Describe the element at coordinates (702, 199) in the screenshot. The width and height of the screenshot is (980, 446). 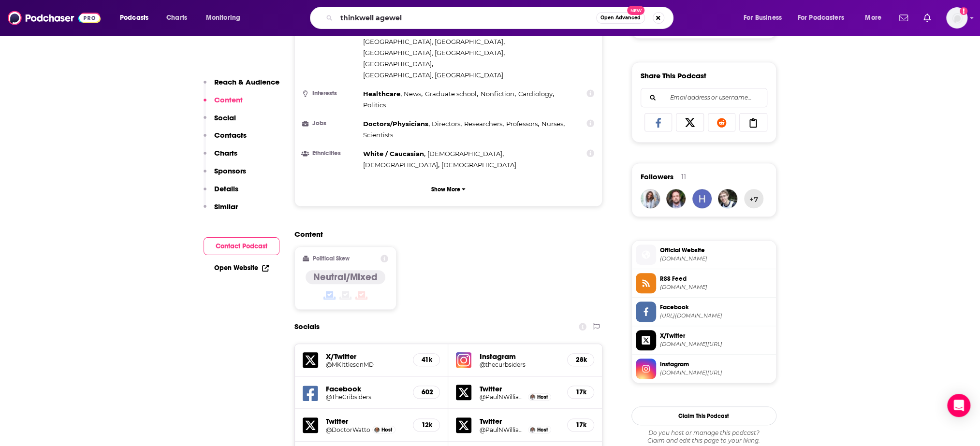
I see `img: hwaynj` at that location.